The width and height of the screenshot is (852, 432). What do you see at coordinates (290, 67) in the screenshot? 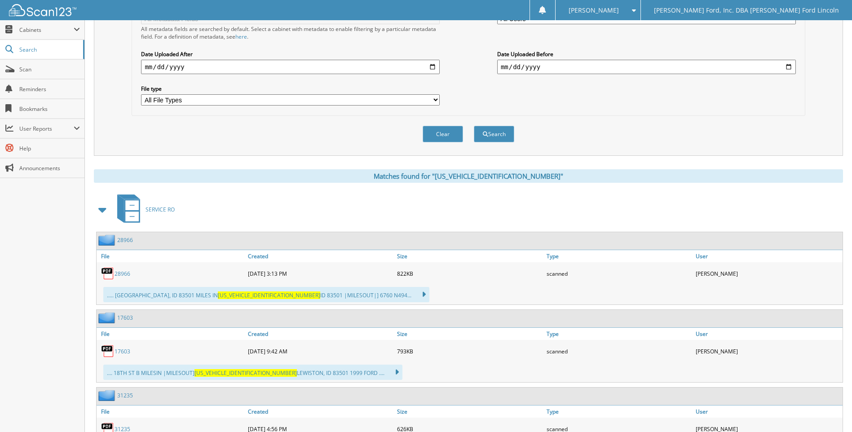
I see `input: start` at bounding box center [290, 67].